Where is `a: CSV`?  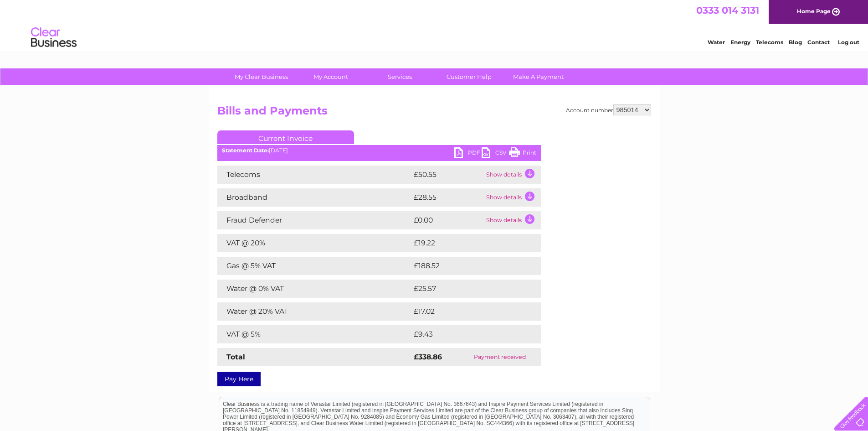 a: CSV is located at coordinates (495, 154).